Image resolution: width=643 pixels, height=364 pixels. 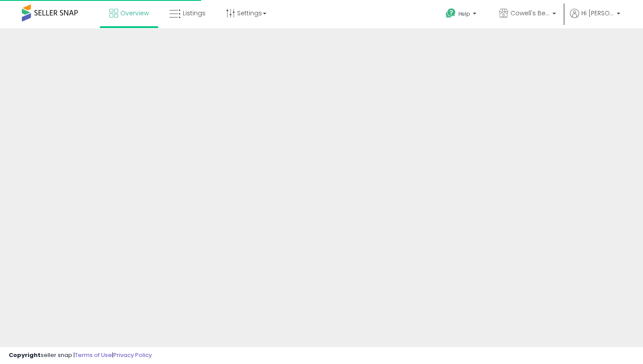 I want to click on span: Help, so click(x=464, y=14).